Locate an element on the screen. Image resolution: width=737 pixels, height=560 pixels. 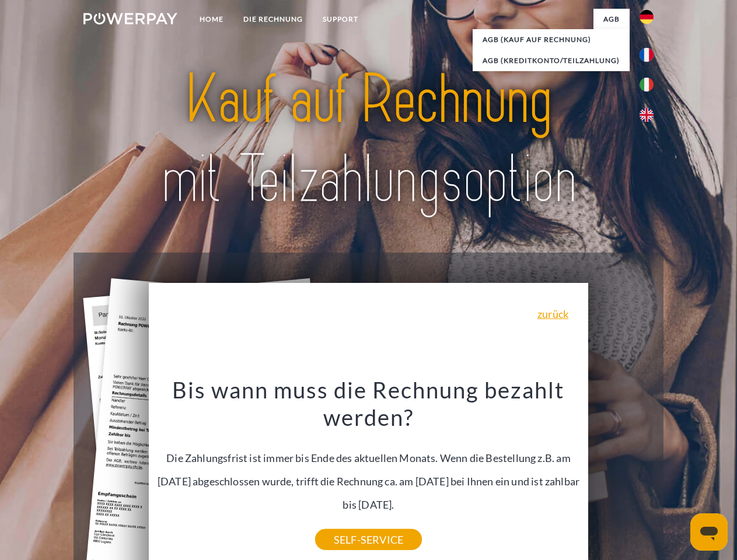
a: agb is located at coordinates (612, 19).